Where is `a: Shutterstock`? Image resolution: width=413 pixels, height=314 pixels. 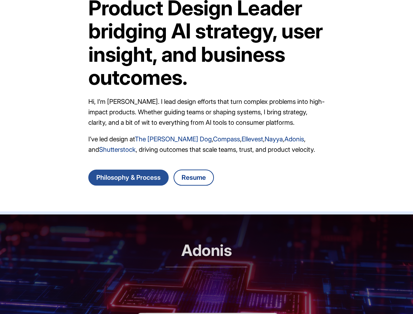
a: Shutterstock is located at coordinates (117, 150).